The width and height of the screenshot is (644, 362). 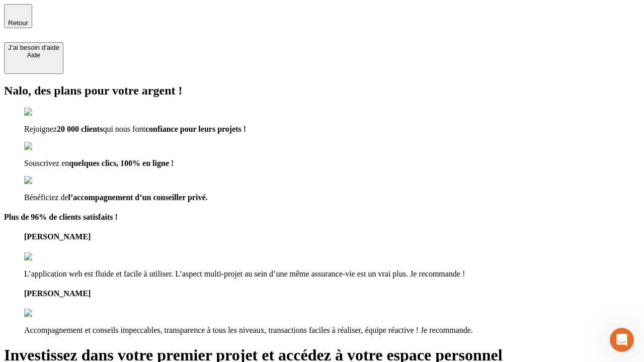 I want to click on span: confiance pour leurs projets !, so click(x=196, y=129).